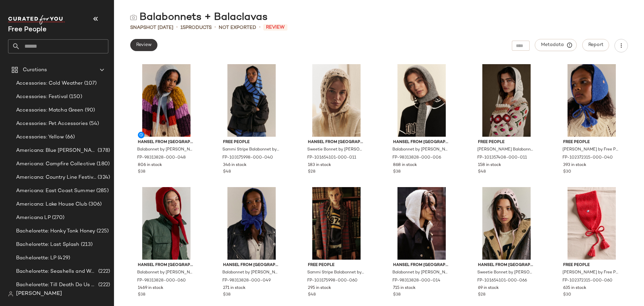  Describe the element at coordinates (40, 137) in the screenshot. I see `span: Accessories: Yellow` at that location.